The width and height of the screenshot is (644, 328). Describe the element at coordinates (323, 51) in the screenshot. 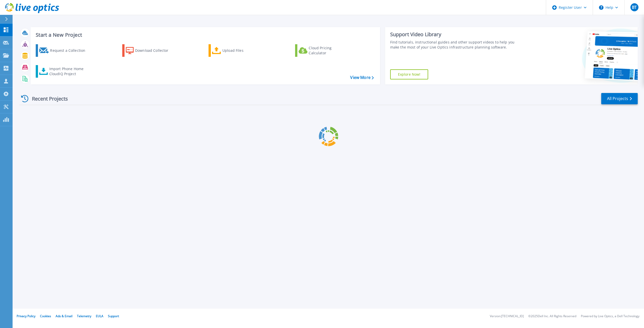

I see `a: Cloud Pricing Calculator` at that location.